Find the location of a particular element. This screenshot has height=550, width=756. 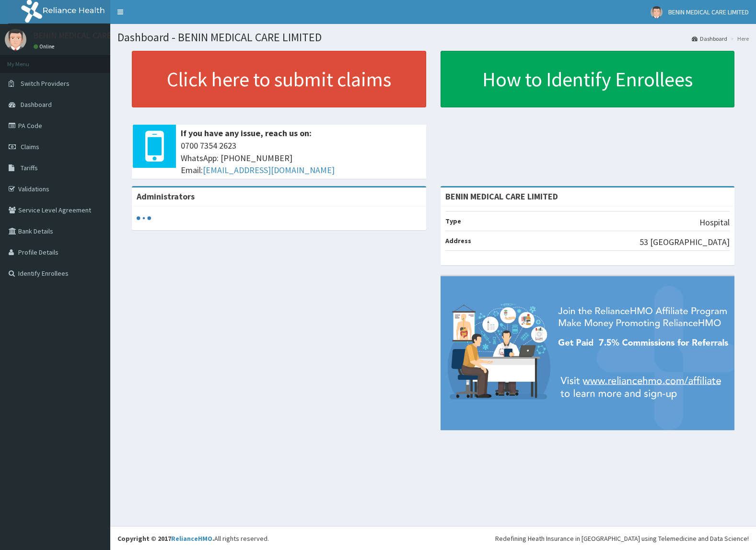

svg: audio-loading is located at coordinates (143, 218).